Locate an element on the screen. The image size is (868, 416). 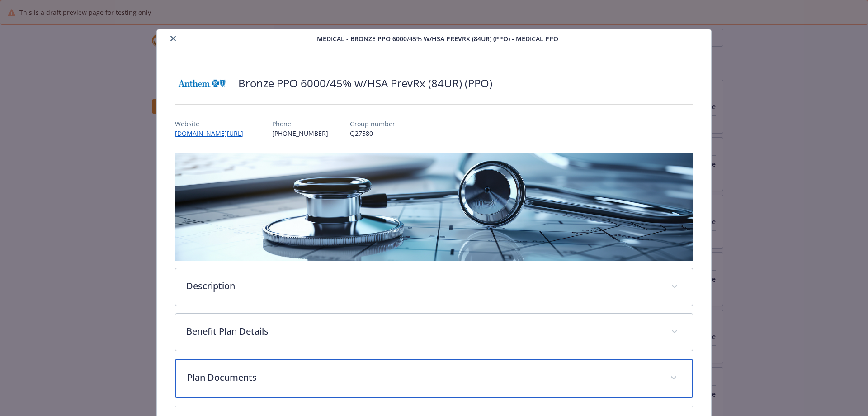
h2: Bronze PPO 6000/45% w/HSA PrevRx (84UR) (PPO) is located at coordinates (366, 83).